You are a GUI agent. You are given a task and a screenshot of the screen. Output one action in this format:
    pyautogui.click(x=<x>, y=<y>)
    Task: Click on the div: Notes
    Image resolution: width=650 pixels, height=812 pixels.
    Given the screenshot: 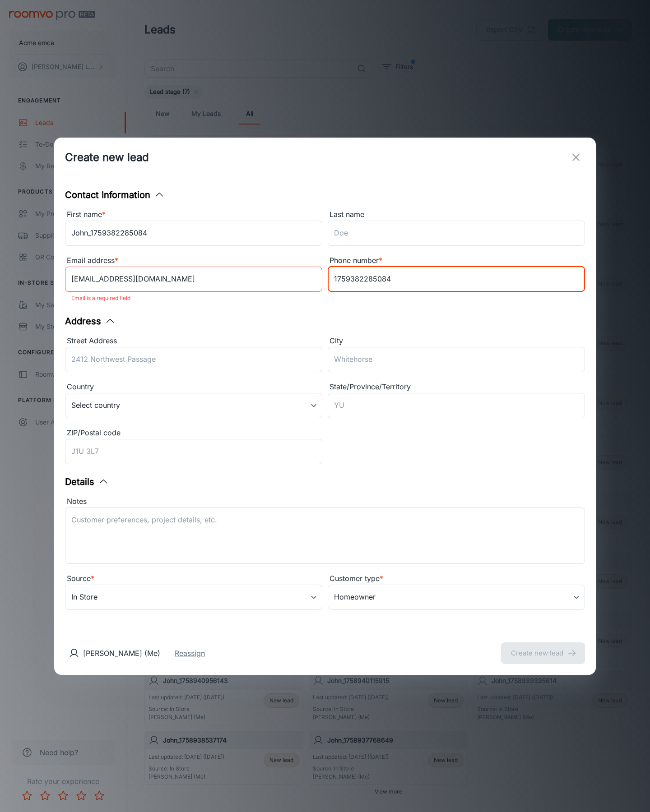 What is the action you would take?
    pyautogui.click(x=325, y=502)
    